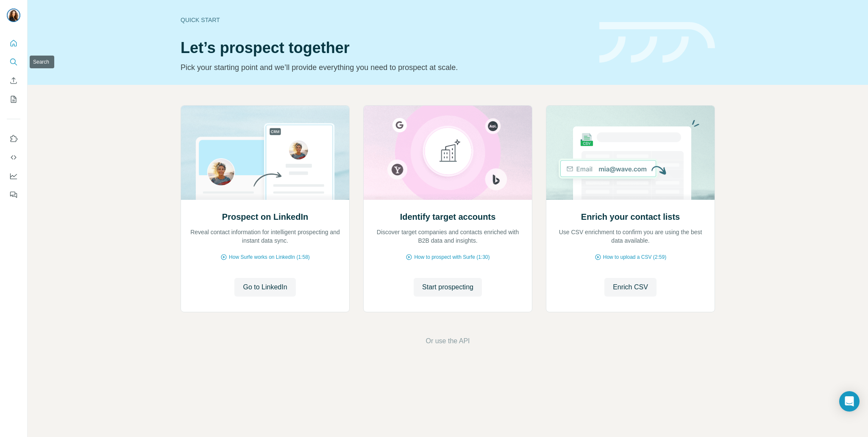 This screenshot has height=437, width=868. What do you see at coordinates (448, 341) in the screenshot?
I see `span: Or use the API` at bounding box center [448, 341].